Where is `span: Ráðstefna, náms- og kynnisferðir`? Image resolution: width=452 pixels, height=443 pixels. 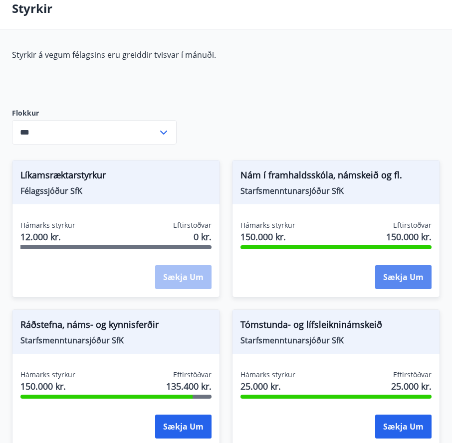
span: Ráðstefna, náms- og kynnisferðir is located at coordinates (116, 327).